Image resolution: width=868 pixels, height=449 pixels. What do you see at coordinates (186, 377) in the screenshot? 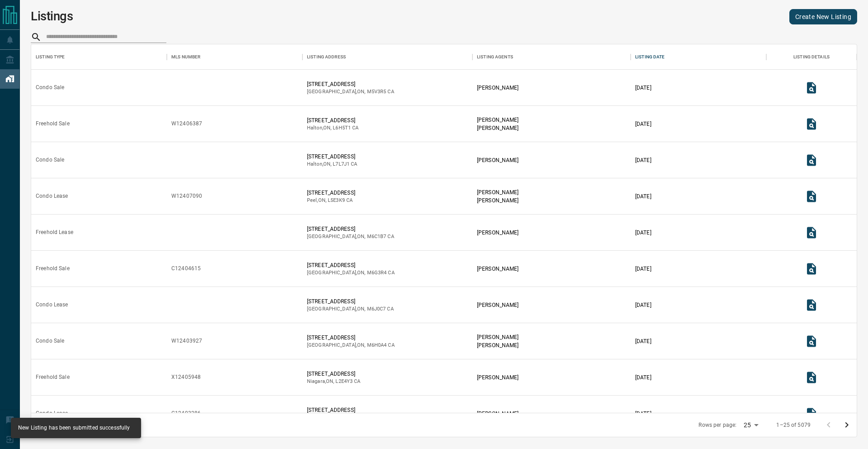
I see `div: X12405948` at bounding box center [186, 377].